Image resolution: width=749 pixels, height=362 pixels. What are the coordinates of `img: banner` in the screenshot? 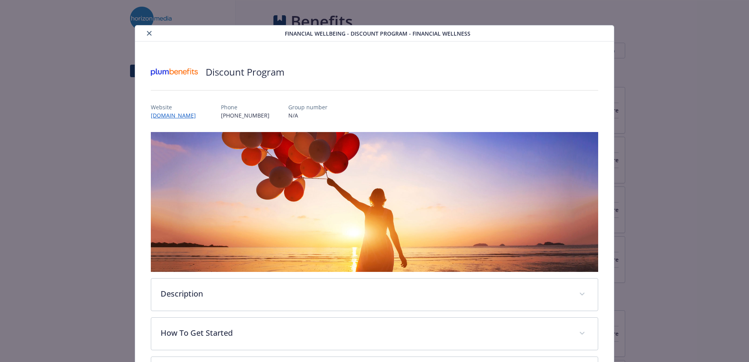 It's located at (375, 202).